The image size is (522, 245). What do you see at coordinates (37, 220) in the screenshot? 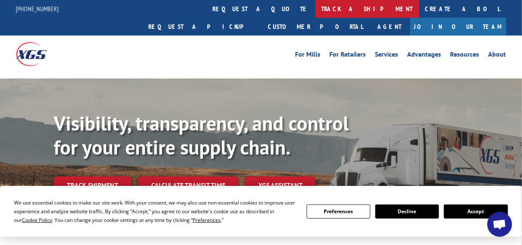
I see `span: Cookie Policy` at bounding box center [37, 220].